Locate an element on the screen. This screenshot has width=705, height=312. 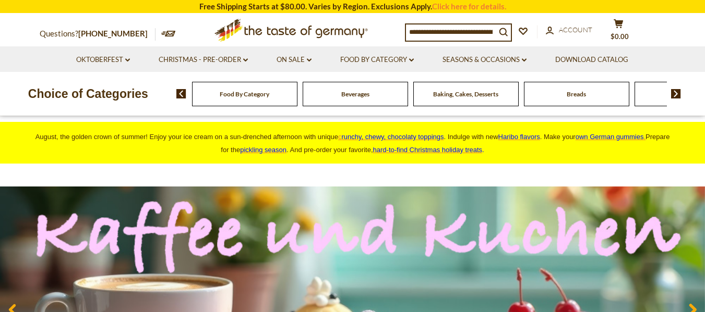
span: hard-to-find Christmas holiday treats is located at coordinates (428, 150).